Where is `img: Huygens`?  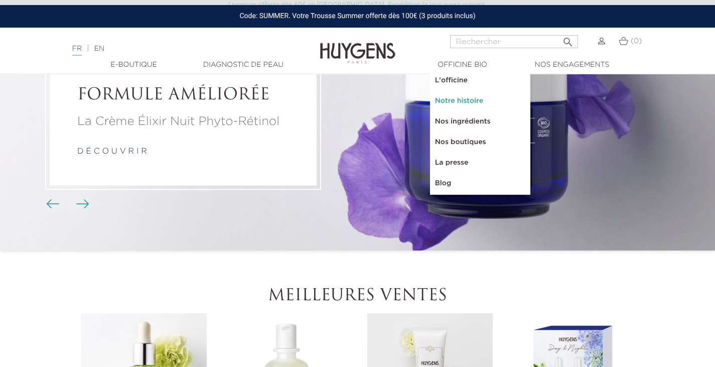 img: Huygens is located at coordinates (358, 46).